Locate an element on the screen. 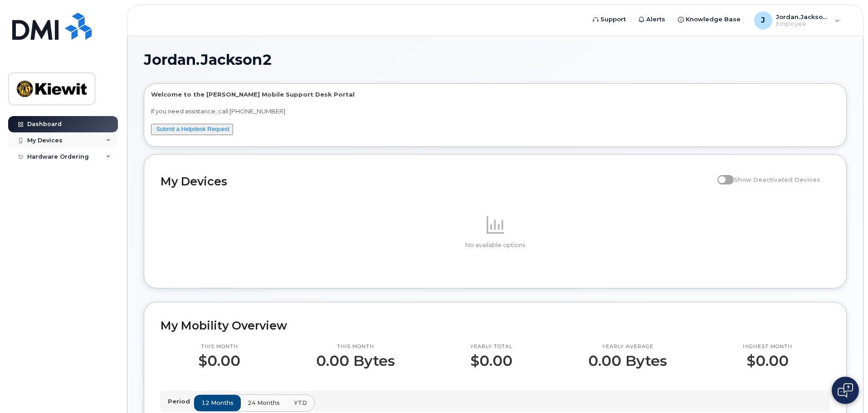 This screenshot has width=868, height=413. p: Period is located at coordinates (181, 401).